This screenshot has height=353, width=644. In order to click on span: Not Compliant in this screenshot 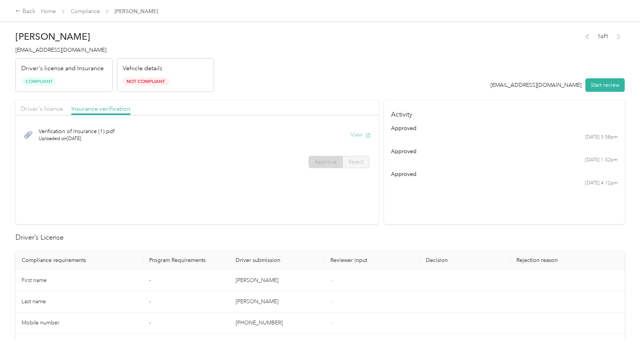, I will do `click(146, 81)`.